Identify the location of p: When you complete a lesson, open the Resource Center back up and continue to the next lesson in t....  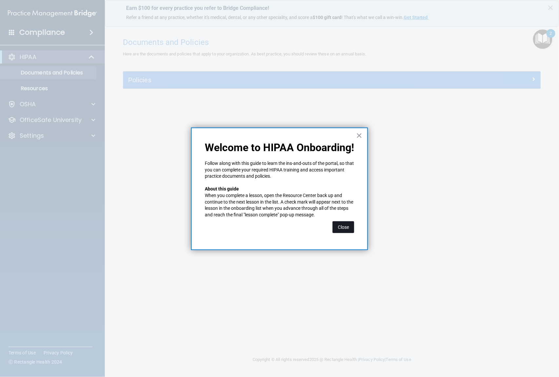
(279, 205).